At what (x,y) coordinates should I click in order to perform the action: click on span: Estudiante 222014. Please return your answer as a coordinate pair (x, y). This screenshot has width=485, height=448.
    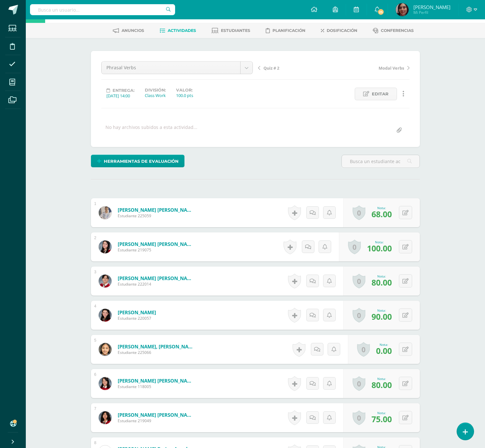
    Looking at the image, I should click on (156, 284).